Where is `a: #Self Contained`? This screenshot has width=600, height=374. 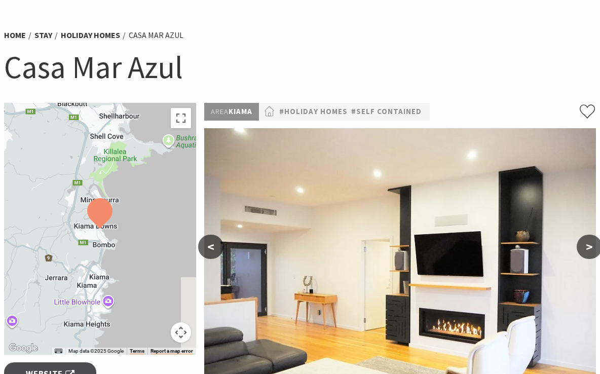 a: #Self Contained is located at coordinates (386, 111).